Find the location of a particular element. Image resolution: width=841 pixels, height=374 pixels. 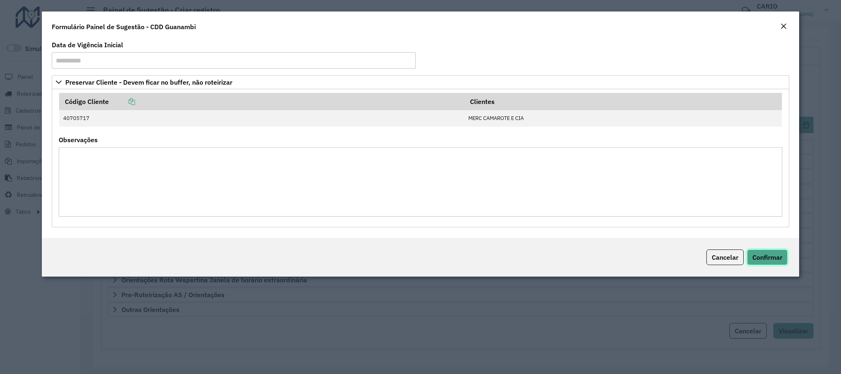

h4: Formulário Painel de Sugestão - CDD Guanambi is located at coordinates (124, 27).